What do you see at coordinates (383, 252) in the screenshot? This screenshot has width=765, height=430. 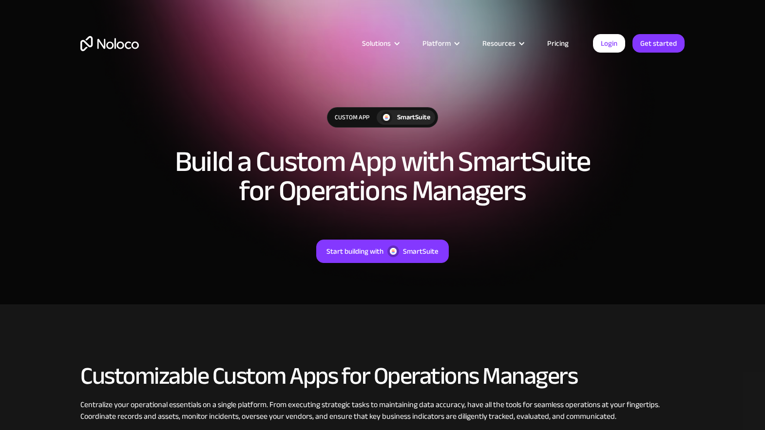 I see `a: Start building withSmartSuite` at bounding box center [383, 252].